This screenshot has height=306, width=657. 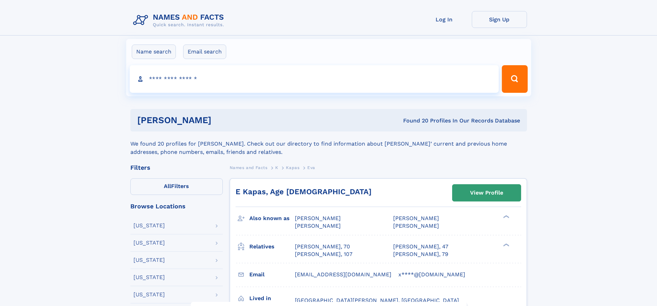 I want to click on div: Found 20 Profiles In Our Records Database, so click(x=414, y=121).